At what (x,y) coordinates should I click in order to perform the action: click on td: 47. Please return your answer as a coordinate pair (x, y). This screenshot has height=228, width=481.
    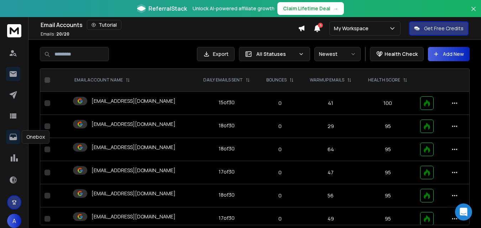
    Looking at the image, I should click on (331, 173).